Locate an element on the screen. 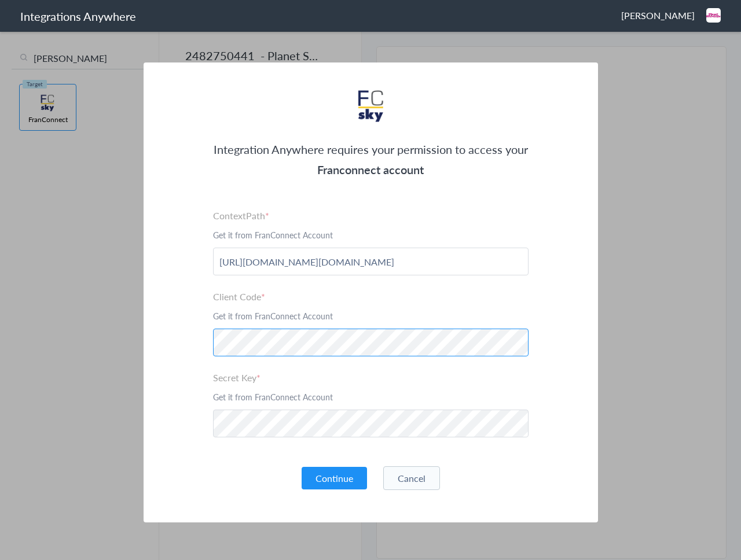 The image size is (741, 560). label: ContextPath is located at coordinates (370, 216).